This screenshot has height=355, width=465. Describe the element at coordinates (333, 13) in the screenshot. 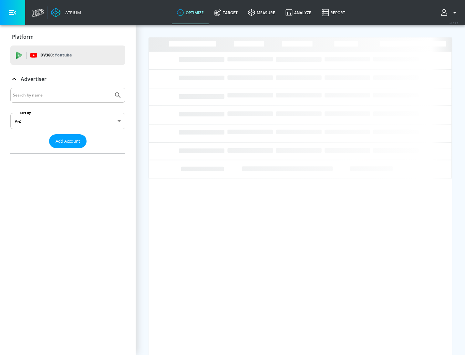

I see `a: Report` at that location.